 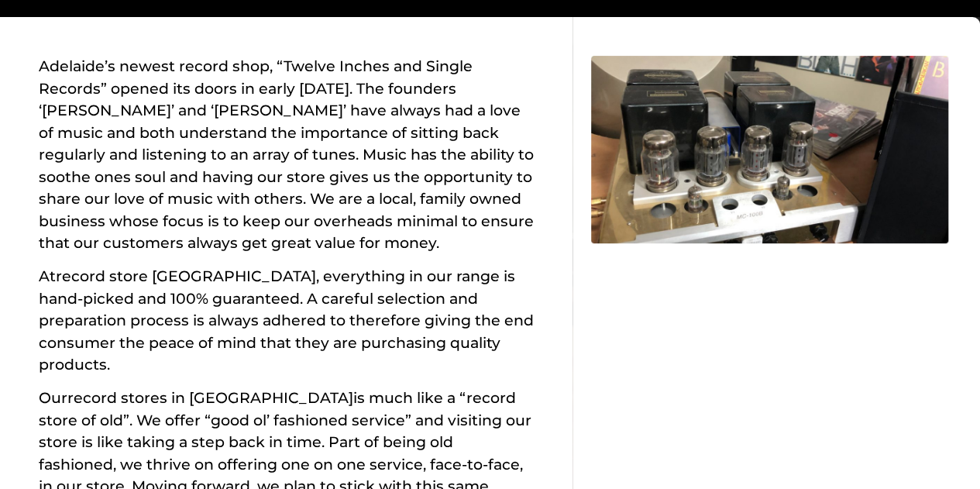 What do you see at coordinates (154, 66) in the screenshot?
I see `span: Adelaide’s newest record shop` at bounding box center [154, 66].